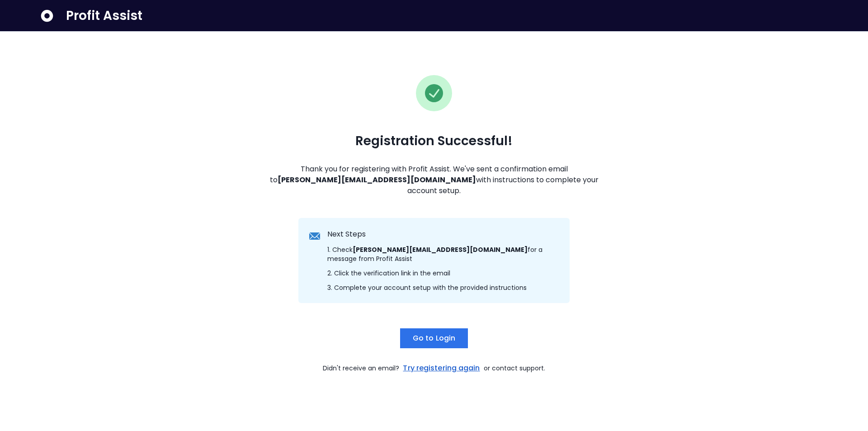 The height and width of the screenshot is (431, 868). I want to click on span: 2. Click the verification link in the email, so click(389, 273).